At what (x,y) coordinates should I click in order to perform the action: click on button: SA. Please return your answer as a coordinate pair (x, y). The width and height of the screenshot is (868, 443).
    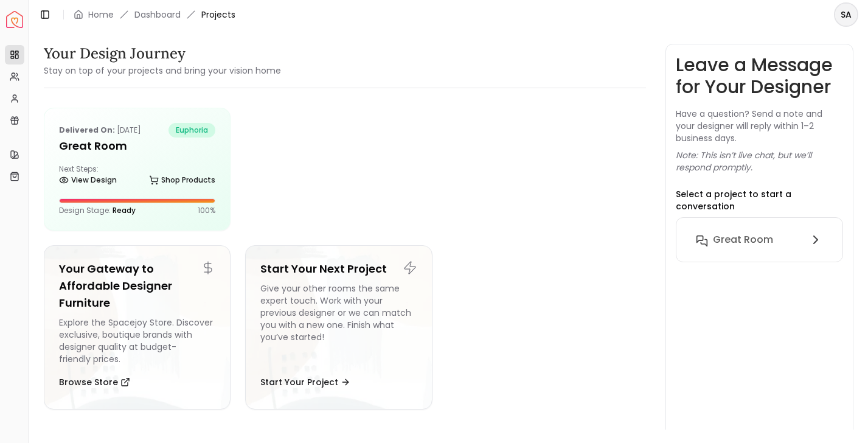
    Looking at the image, I should click on (846, 15).